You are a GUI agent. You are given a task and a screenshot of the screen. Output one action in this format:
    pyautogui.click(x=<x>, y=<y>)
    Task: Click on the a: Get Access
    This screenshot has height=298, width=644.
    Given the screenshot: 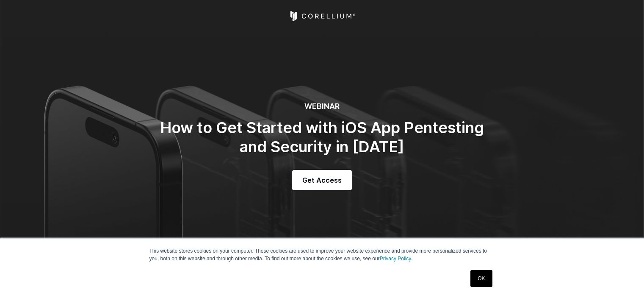 What is the action you would take?
    pyautogui.click(x=322, y=180)
    